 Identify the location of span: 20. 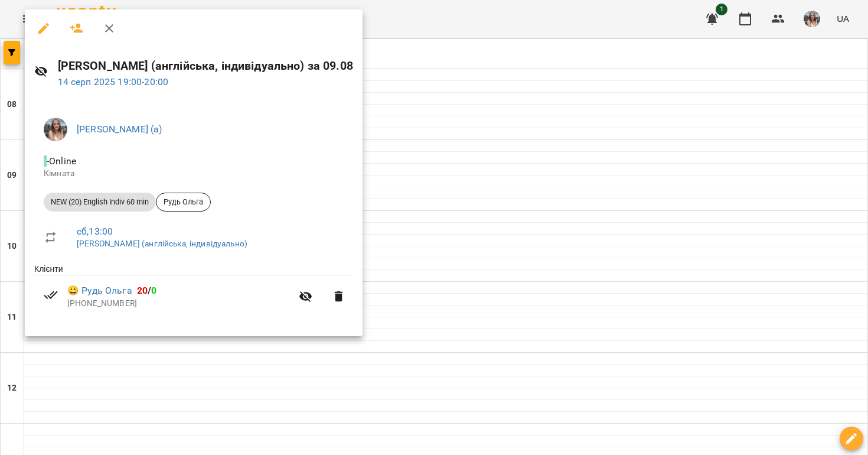
(142, 290).